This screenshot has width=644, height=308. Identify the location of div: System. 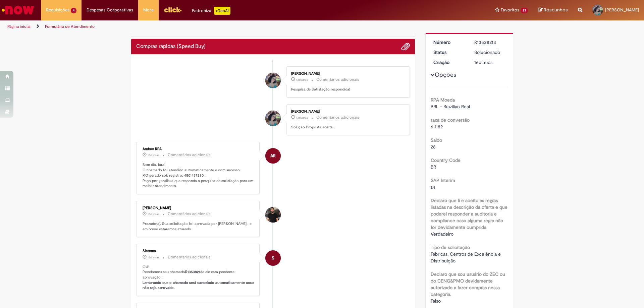
(273, 258).